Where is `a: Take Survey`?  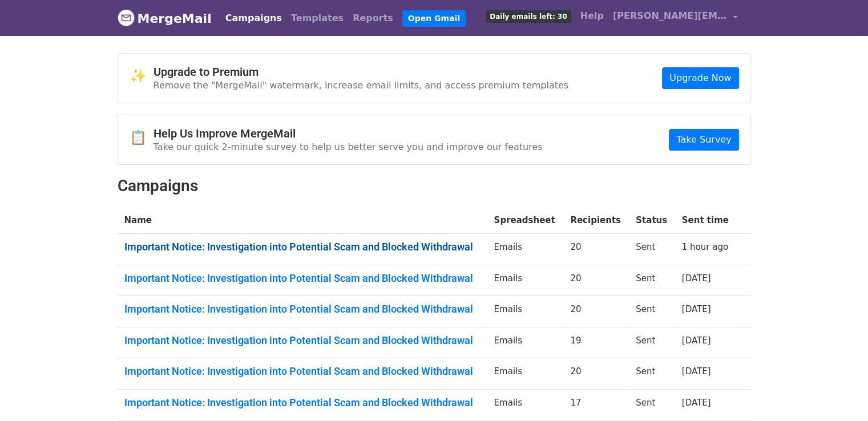
a: Take Survey is located at coordinates (704, 140).